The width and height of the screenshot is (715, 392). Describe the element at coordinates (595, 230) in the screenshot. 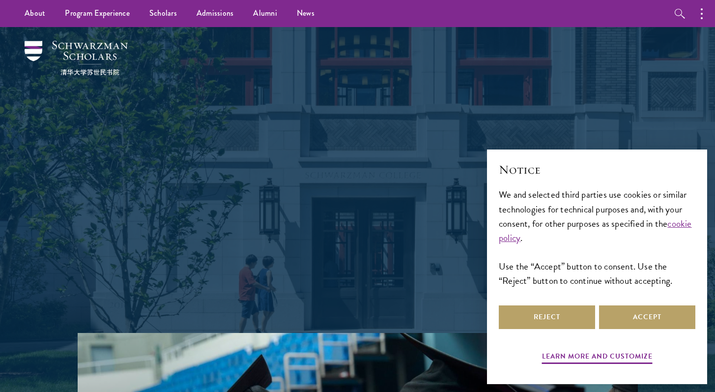

I see `a: cookie policy` at that location.